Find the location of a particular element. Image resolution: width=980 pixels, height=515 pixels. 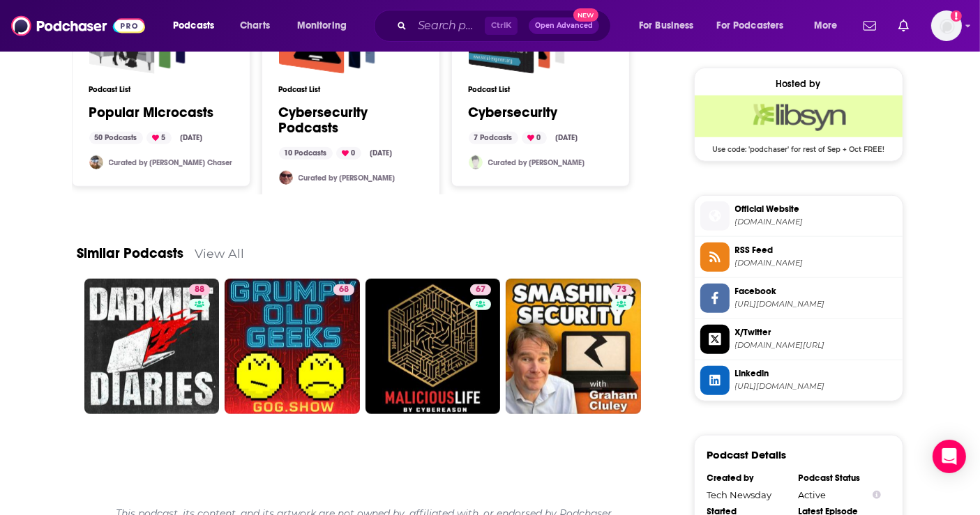

div: Active is located at coordinates (840, 495).